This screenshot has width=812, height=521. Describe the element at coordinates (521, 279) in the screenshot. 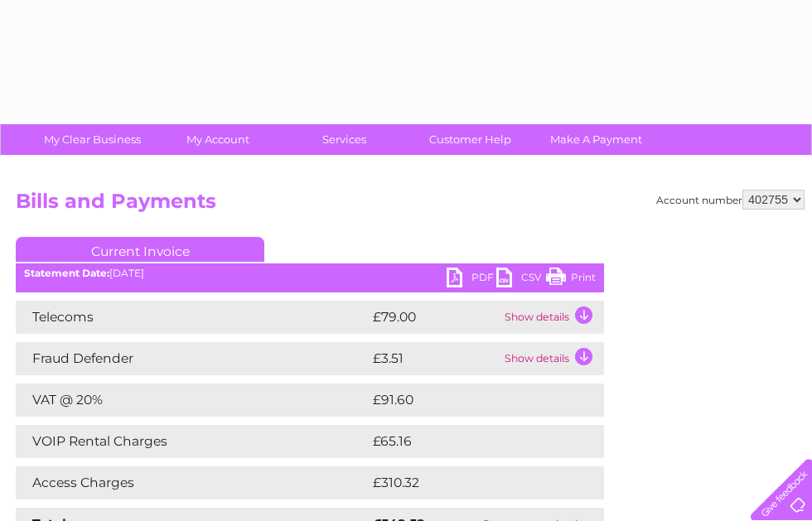

I see `a: CSV` at that location.